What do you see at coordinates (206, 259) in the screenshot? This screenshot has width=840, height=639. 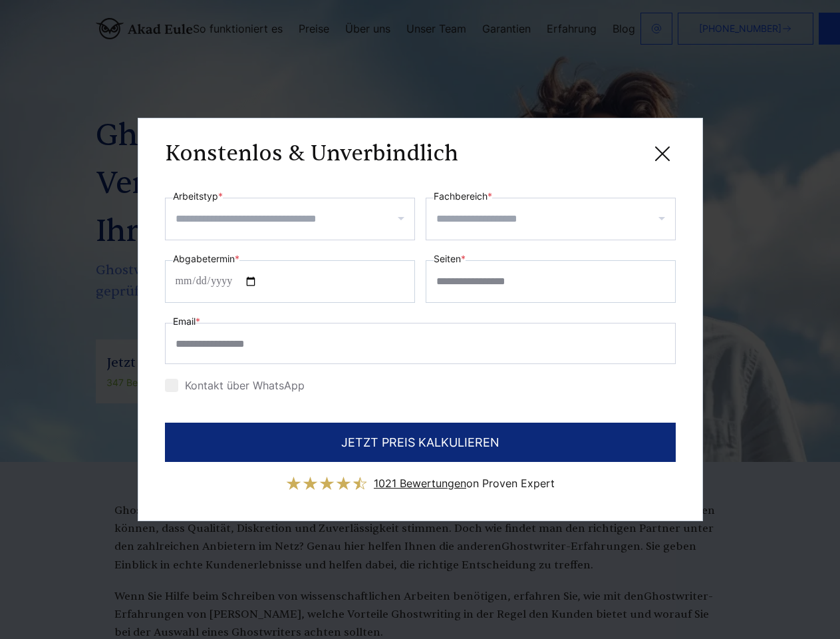 I see `label: Abgabetermin` at bounding box center [206, 259].